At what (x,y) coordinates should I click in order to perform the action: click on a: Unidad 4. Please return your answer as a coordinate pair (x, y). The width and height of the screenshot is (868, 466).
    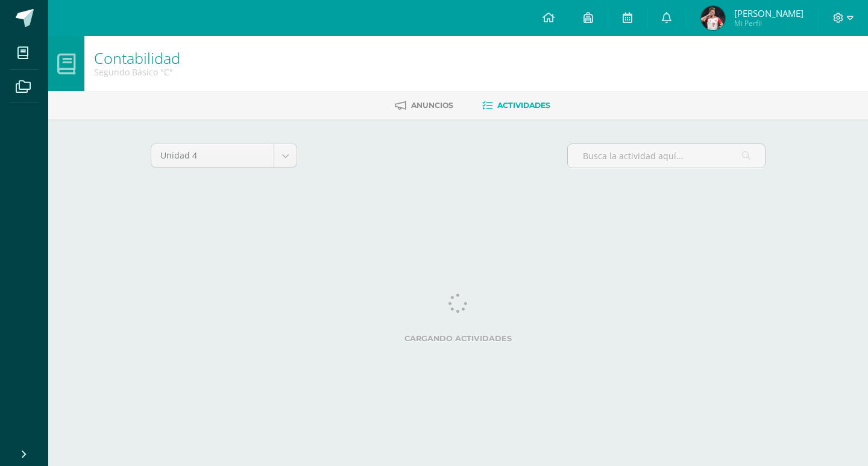
    Looking at the image, I should click on (224, 156).